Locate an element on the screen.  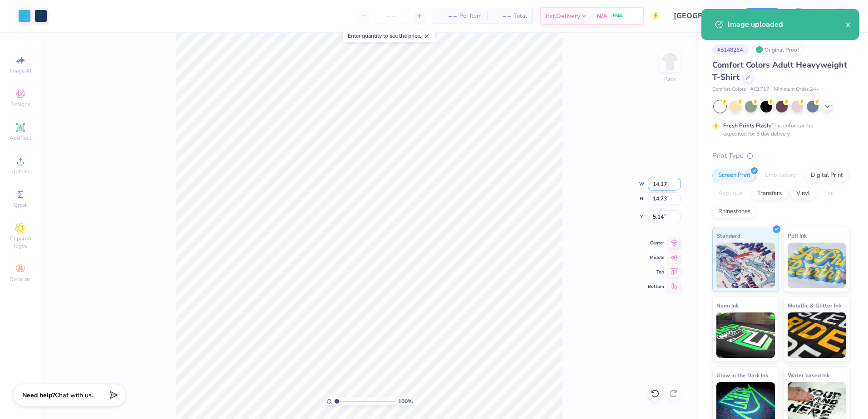
div: Transfers is located at coordinates (770, 193).